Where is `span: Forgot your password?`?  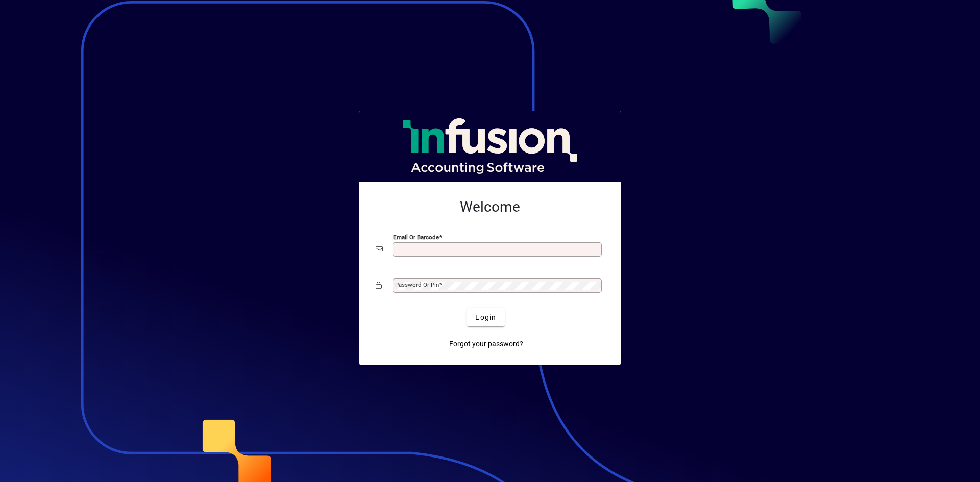
span: Forgot your password? is located at coordinates (486, 344).